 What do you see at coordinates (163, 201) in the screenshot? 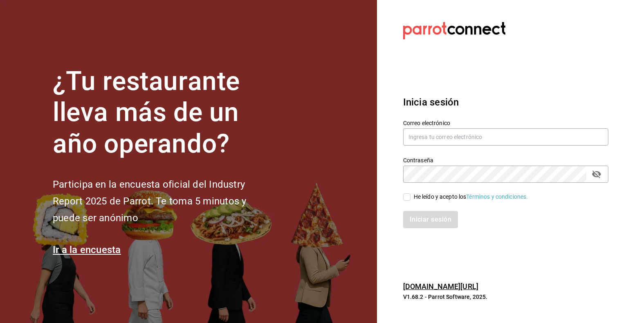
I see `h2: Participa en la encuesta oficial del Industry Report 2025 de Parrot. Te toma 5 minutos y puede se...` at bounding box center [163, 201].